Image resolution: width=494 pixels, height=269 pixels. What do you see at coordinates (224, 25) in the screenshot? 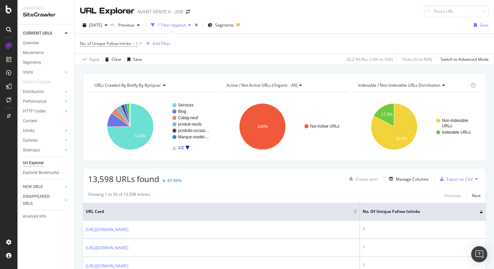
I see `span: Segments` at bounding box center [224, 25].